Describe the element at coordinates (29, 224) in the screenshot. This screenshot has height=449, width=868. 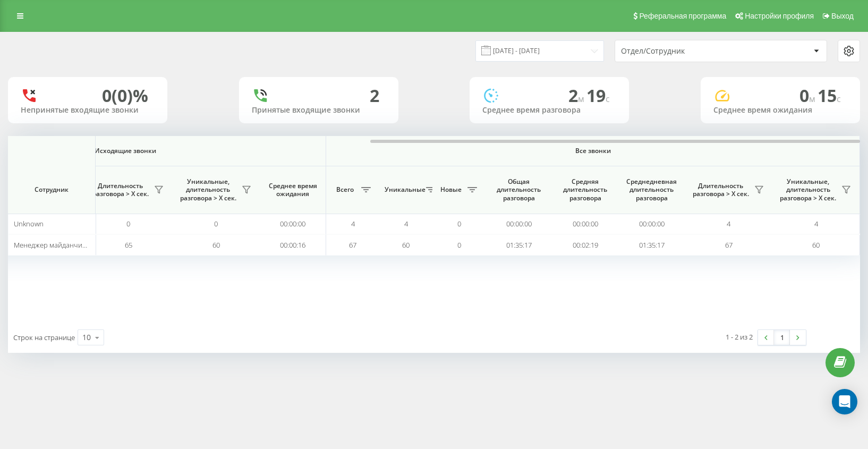
I see `span: Unknown` at that location.